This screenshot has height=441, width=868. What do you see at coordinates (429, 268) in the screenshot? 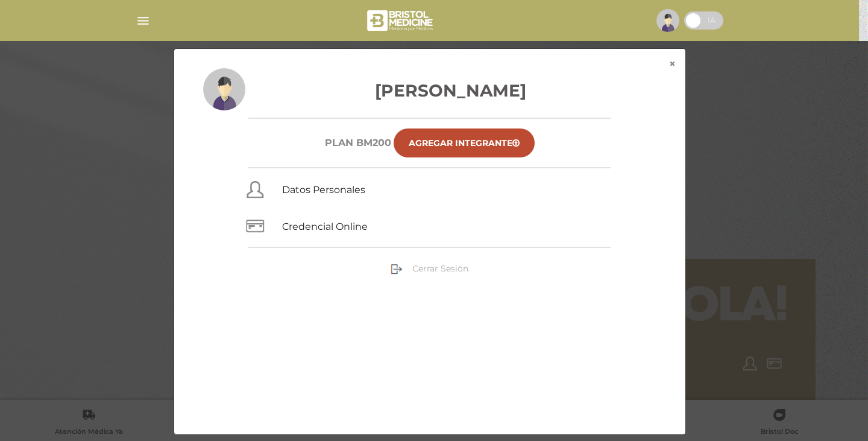
I see `a: Cerrar Sesión` at bounding box center [429, 268].